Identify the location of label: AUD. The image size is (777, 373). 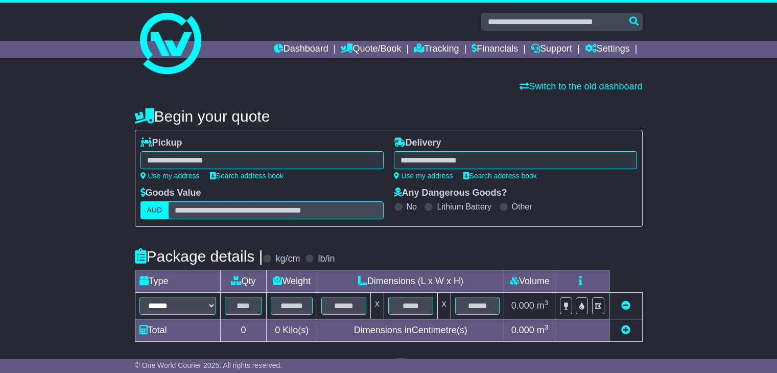
(155, 210).